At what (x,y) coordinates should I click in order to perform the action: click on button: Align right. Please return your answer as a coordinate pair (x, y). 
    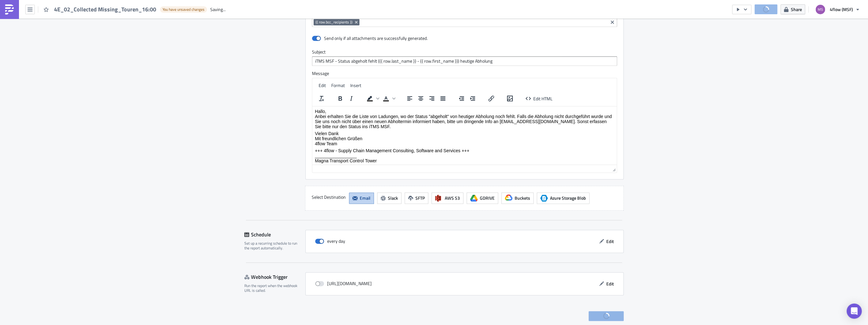
    Looking at the image, I should click on (431, 98).